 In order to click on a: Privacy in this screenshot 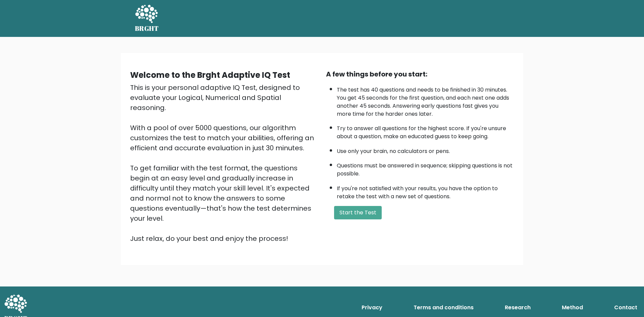, I will do `click(372, 308)`.